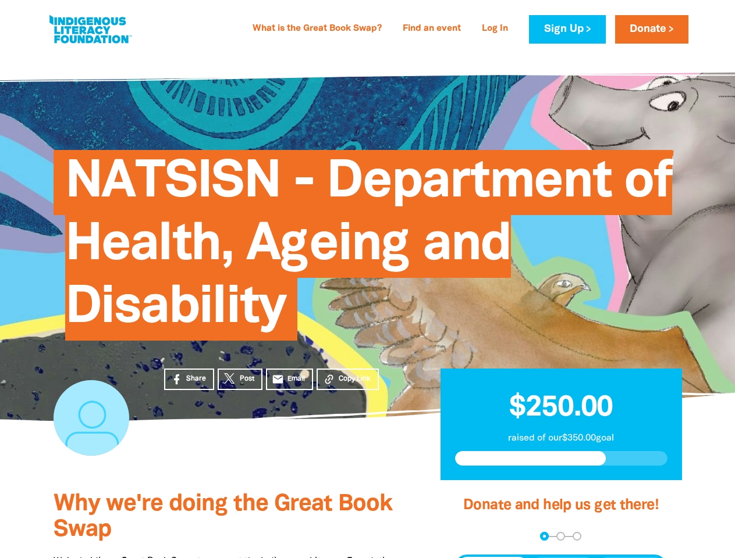 This screenshot has width=735, height=558. I want to click on a: Share, so click(189, 379).